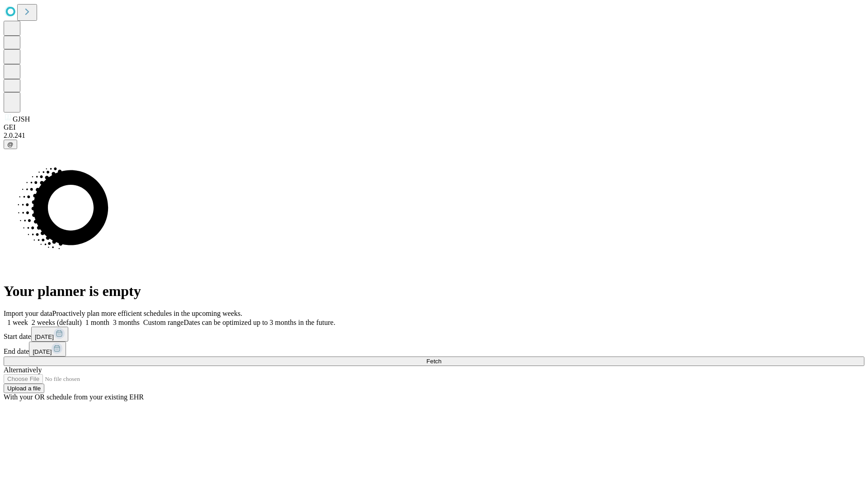 The image size is (868, 488). Describe the element at coordinates (433, 362) in the screenshot. I see `span: Fetch` at that location.